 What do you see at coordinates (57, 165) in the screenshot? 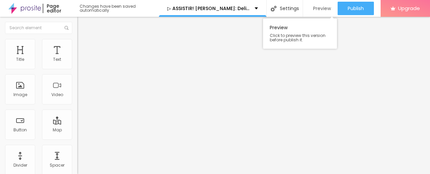
I see `div: Spacer` at bounding box center [57, 165].